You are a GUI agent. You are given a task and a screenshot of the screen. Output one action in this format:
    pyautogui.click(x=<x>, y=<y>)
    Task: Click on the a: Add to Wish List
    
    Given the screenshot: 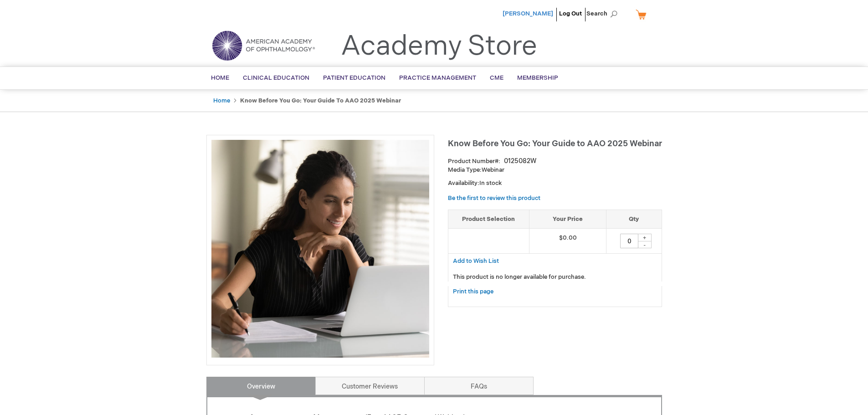 What is the action you would take?
    pyautogui.click(x=476, y=261)
    